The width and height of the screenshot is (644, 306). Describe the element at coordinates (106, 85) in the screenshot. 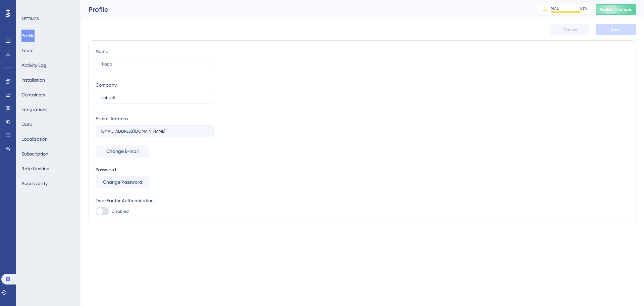

I see `div: Company` at that location.